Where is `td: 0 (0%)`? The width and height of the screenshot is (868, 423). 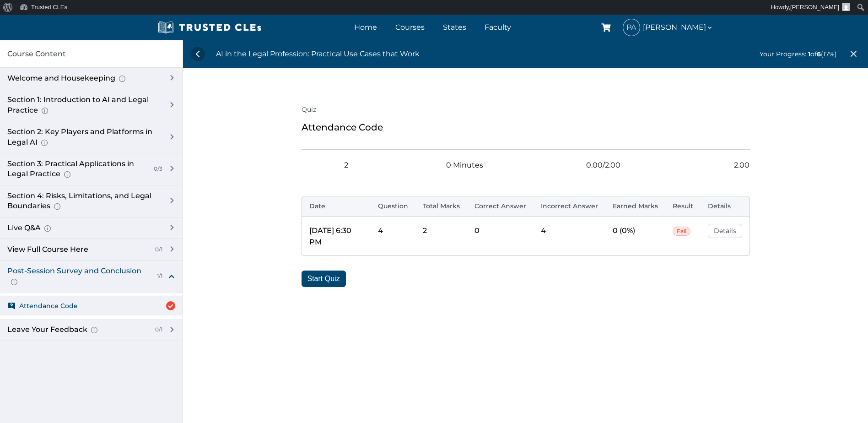
td: 0 (0%) is located at coordinates (635, 236).